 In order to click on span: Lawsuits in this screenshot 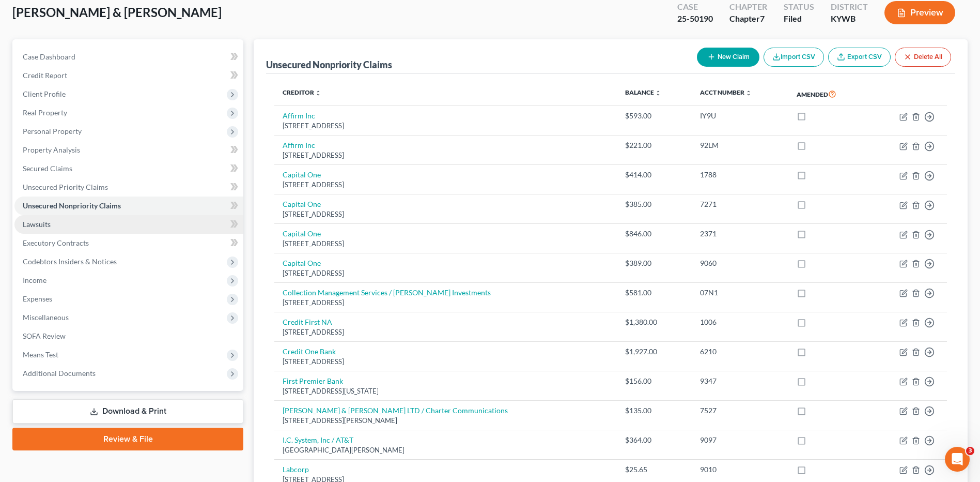, I will do `click(37, 224)`.